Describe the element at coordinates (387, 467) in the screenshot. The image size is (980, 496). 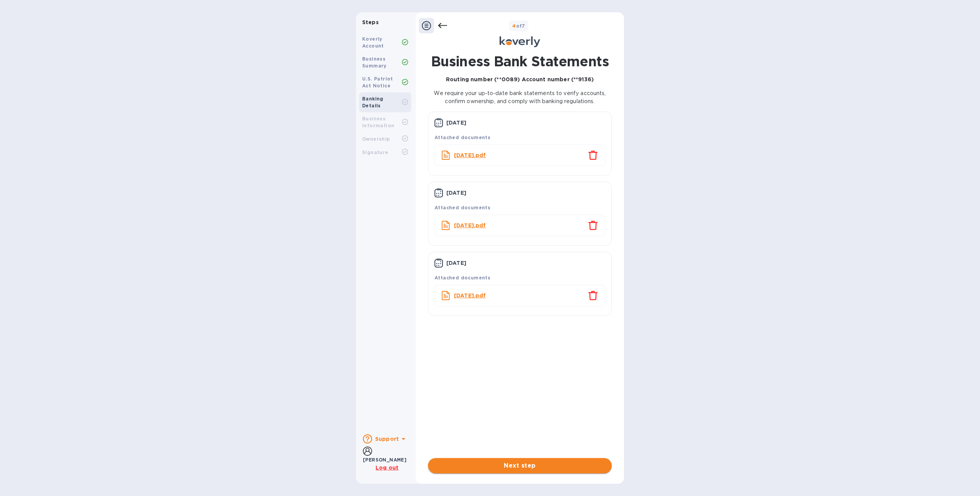
I see `u: Log out` at that location.